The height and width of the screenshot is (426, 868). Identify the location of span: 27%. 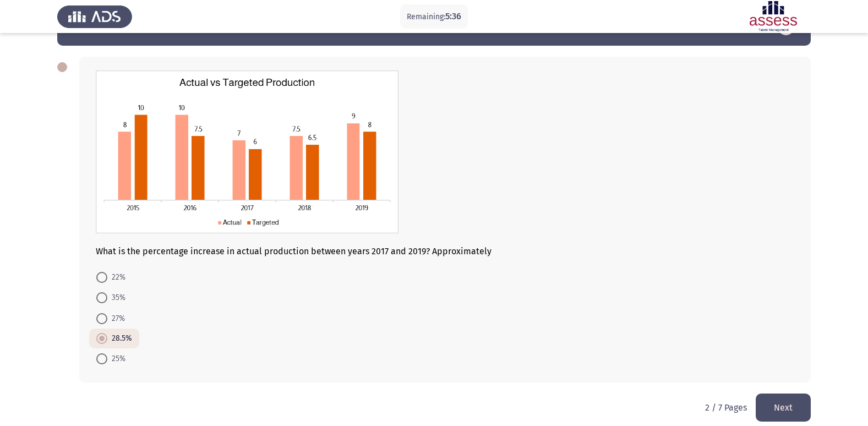
(116, 318).